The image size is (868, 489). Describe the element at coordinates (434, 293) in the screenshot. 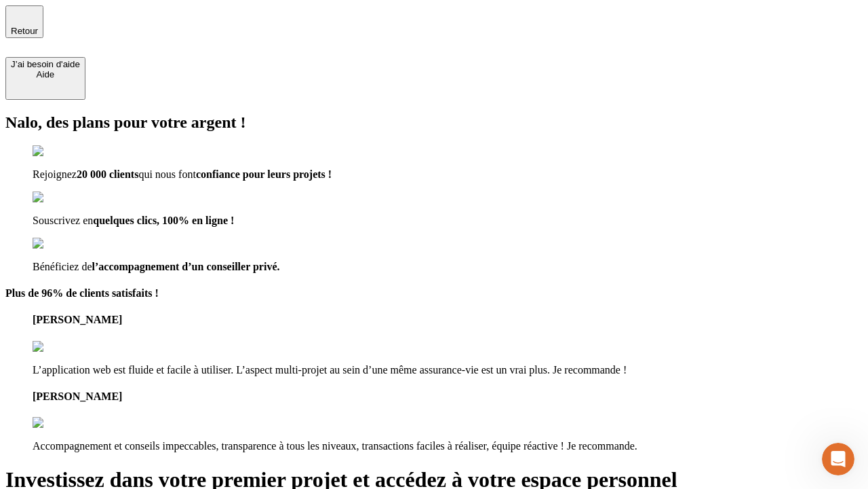

I see `h4: Plus de 96% de clients satisfaits !` at that location.